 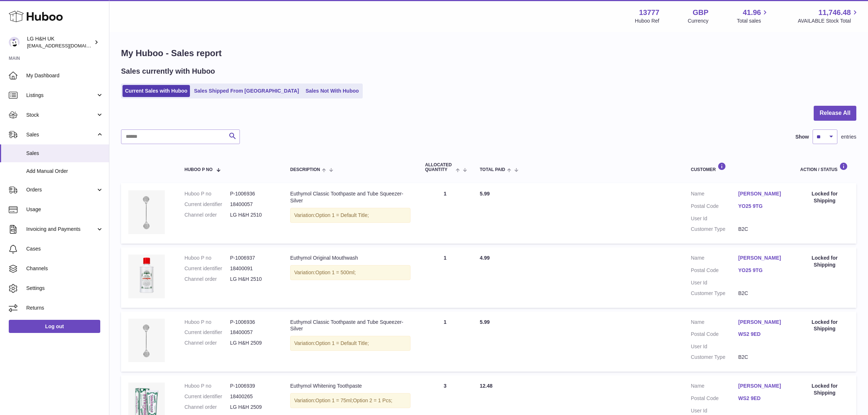 I want to click on span: 41.96, so click(x=752, y=12).